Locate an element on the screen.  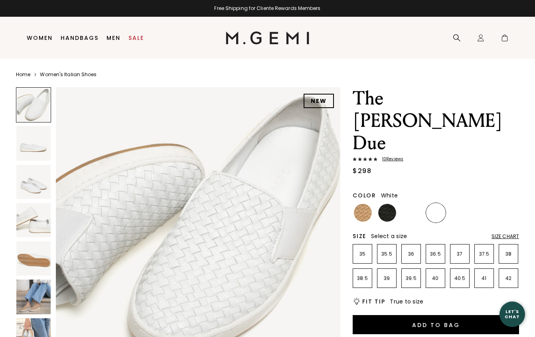
img: Latte is located at coordinates (363, 213).